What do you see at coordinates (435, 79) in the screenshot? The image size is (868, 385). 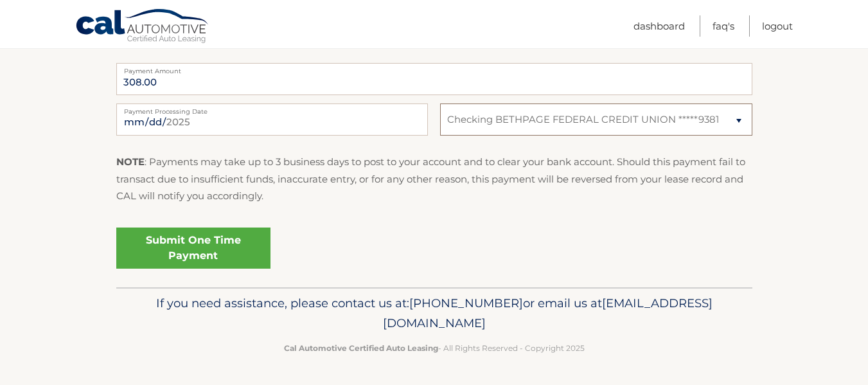 I see `input: Payment Amount` at bounding box center [435, 79].